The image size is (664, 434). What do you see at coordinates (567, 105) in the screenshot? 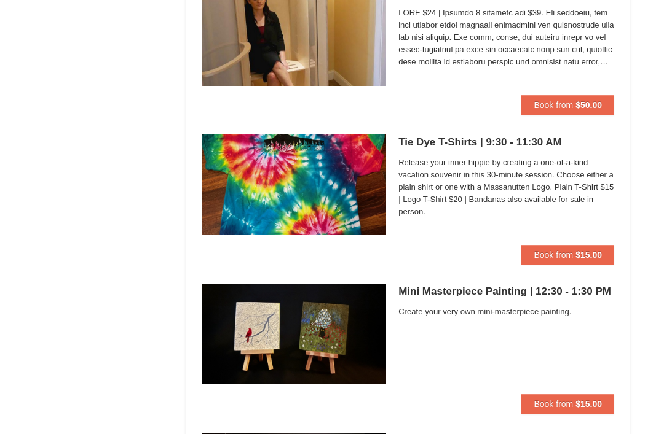
I see `button: Book from $50.00` at bounding box center [567, 105].